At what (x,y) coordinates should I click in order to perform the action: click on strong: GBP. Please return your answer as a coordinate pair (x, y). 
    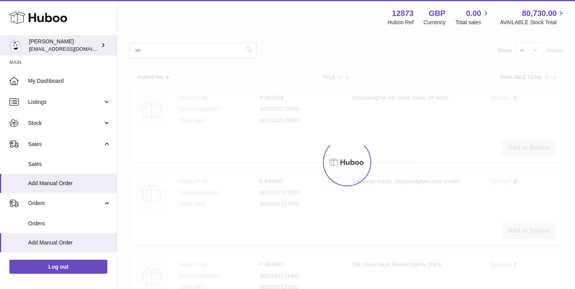
    Looking at the image, I should click on (436, 13).